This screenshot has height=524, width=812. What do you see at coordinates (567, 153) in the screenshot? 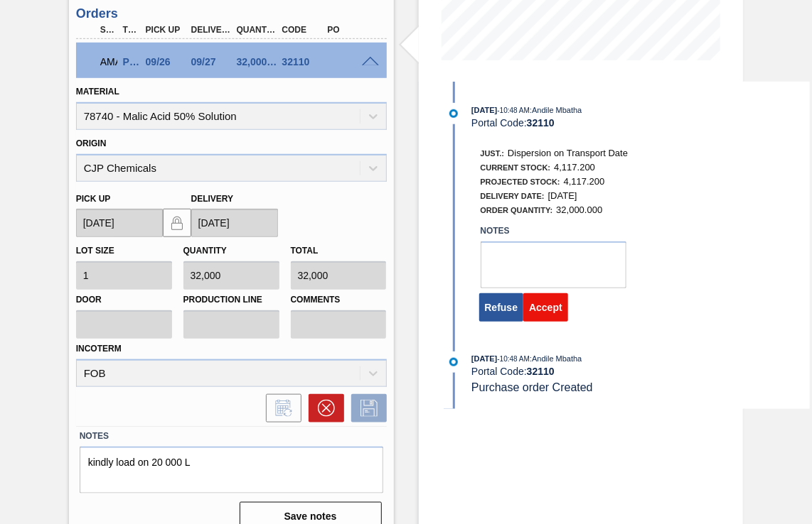
I see `span: Dispersion on Transport Date` at bounding box center [567, 153].